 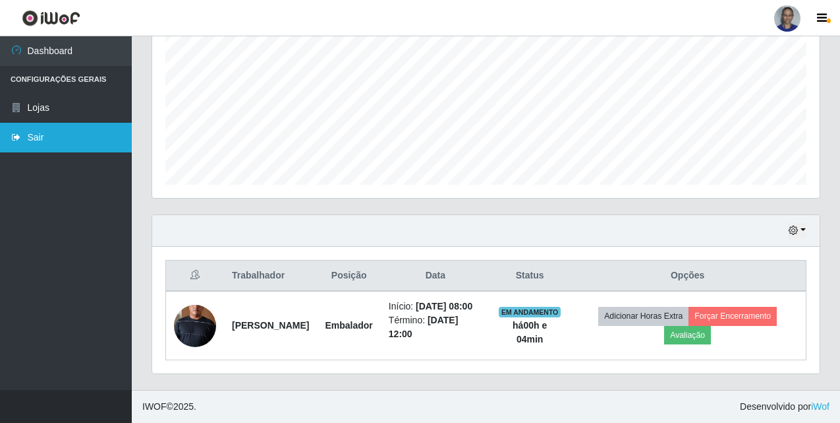 I want to click on li: Término:, so click(x=436, y=327).